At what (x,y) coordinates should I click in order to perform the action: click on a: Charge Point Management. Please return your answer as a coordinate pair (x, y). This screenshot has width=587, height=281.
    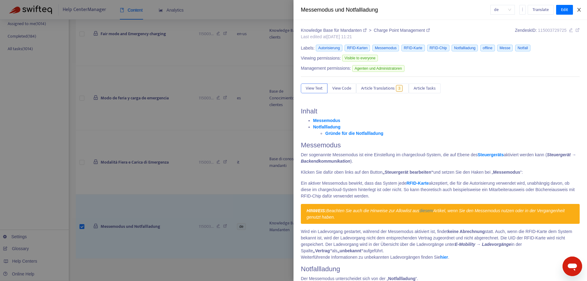
    Looking at the image, I should click on (402, 30).